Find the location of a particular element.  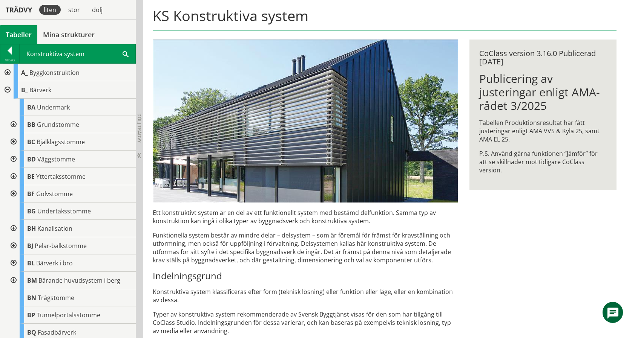

span: BC is located at coordinates (31, 142).